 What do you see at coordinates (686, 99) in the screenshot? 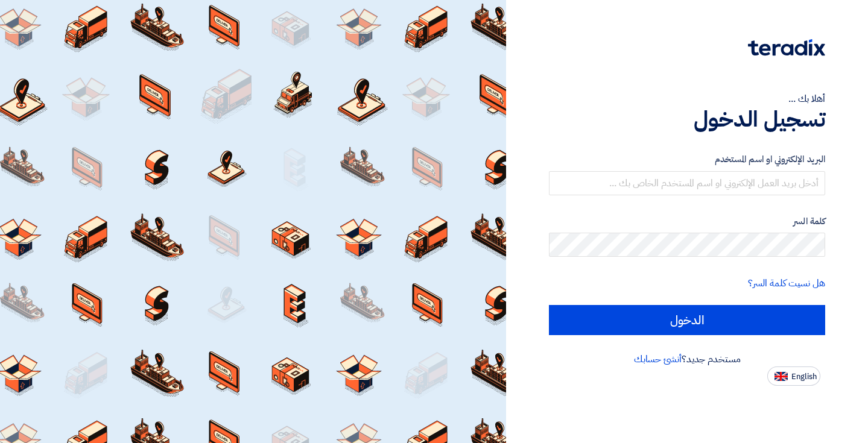
I see `div: أهلا بك ...` at bounding box center [686, 99].